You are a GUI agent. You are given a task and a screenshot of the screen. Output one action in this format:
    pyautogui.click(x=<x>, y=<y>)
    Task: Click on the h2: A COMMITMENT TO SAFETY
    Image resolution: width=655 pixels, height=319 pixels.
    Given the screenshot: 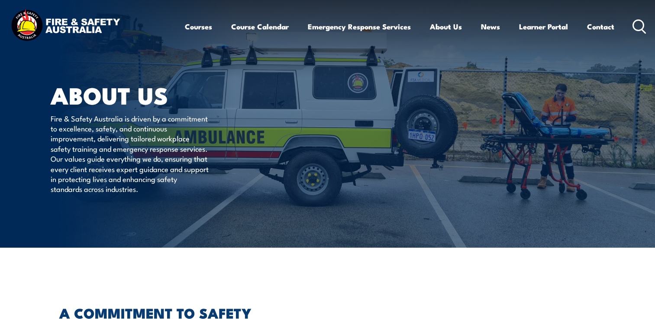 What is the action you would take?
    pyautogui.click(x=174, y=313)
    